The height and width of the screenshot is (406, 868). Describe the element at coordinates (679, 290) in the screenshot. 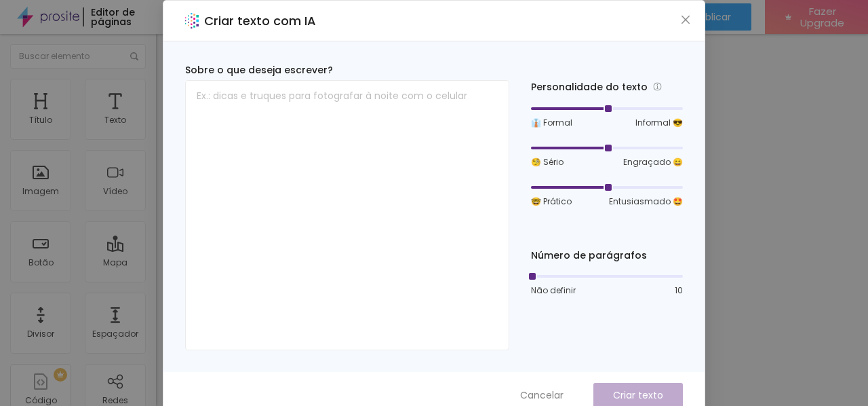

I see `span: 10` at that location.